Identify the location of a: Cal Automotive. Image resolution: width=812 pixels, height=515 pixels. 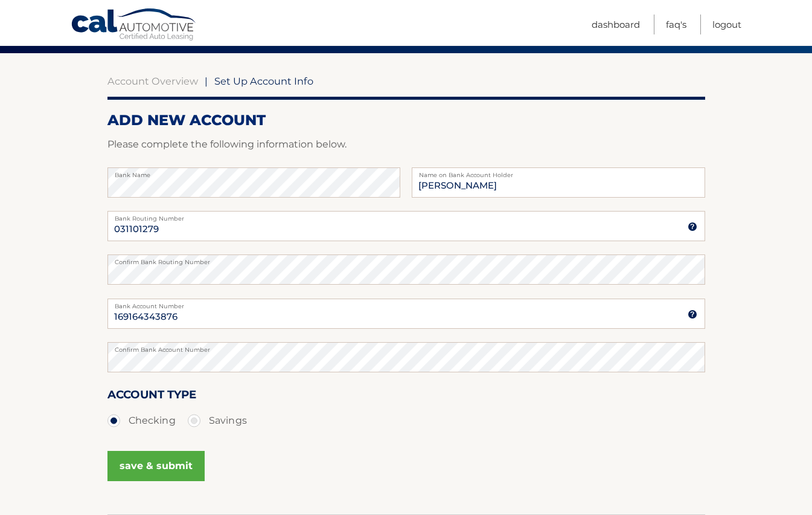
(134, 26).